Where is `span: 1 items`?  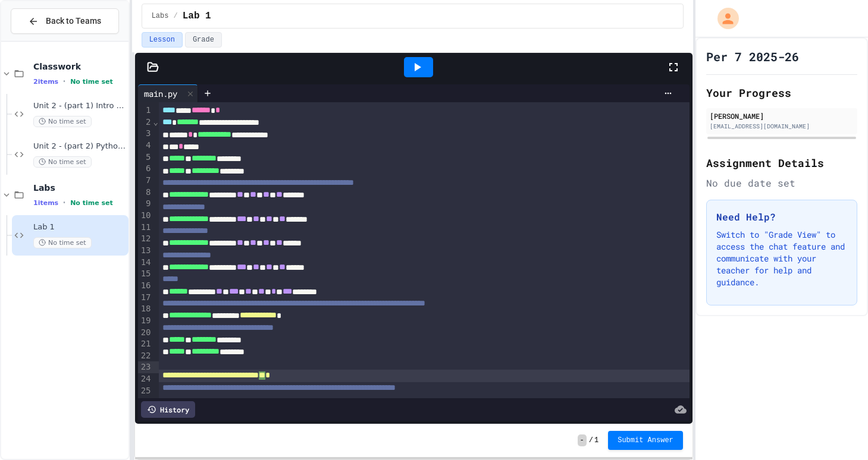 span: 1 items is located at coordinates (46, 203).